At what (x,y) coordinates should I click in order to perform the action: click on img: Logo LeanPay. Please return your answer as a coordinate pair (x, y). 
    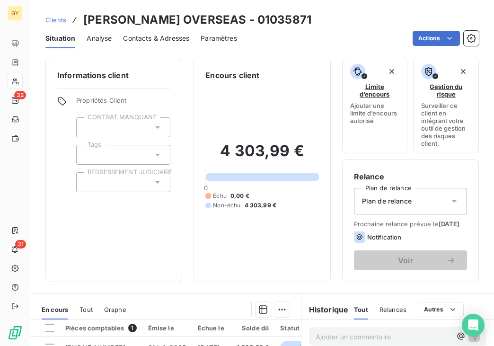
    Looking at the image, I should click on (15, 333).